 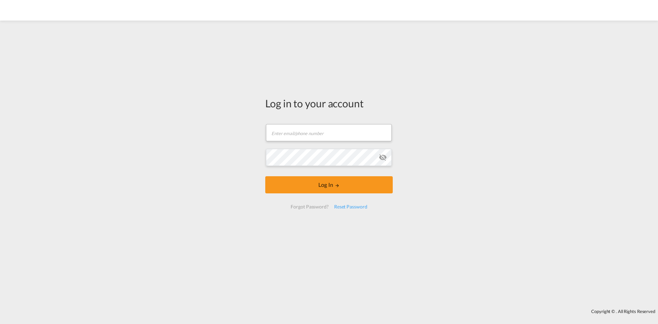 I want to click on input: Enter email/phone number, so click(x=329, y=133).